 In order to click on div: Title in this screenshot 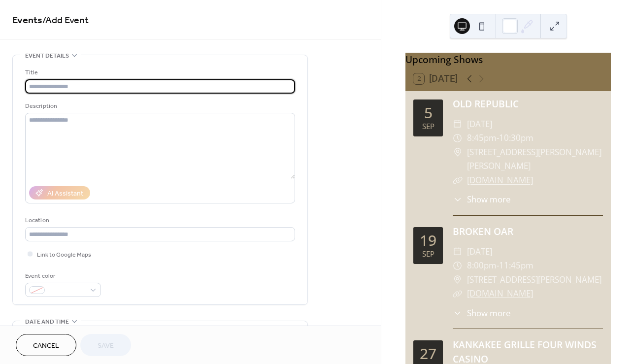, I will do `click(159, 73)`.